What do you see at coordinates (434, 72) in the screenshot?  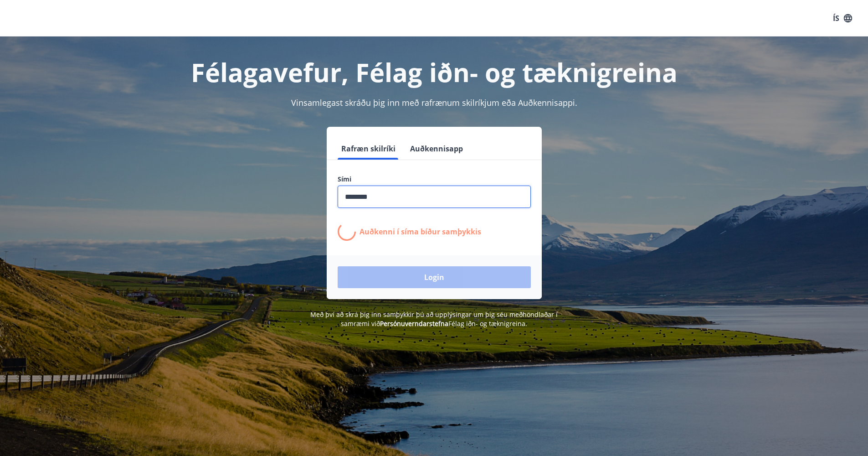 I see `h1: Félagavefur, Félag iðn- og tæknigreina` at bounding box center [434, 72].